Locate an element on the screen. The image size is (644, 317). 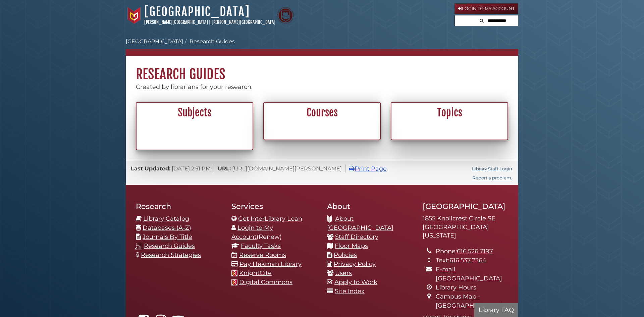
a: 616.526.7197 is located at coordinates (475, 251).